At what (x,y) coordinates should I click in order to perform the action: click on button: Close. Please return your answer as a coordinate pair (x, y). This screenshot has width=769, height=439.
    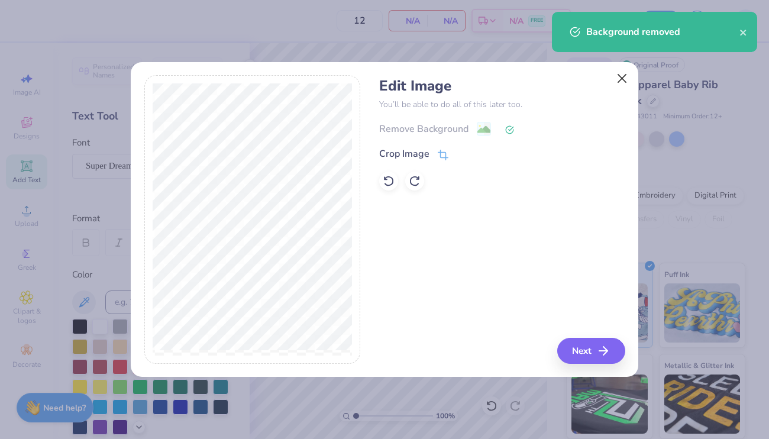
    Looking at the image, I should click on (622, 78).